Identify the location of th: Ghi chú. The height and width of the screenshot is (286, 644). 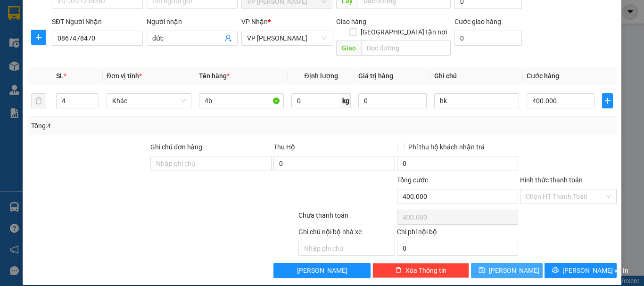
(477, 76).